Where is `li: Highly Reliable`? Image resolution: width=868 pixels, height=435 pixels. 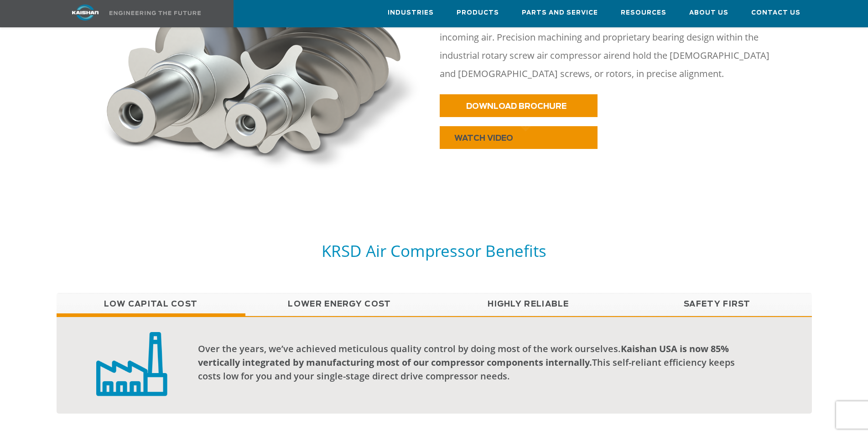 li: Highly Reliable is located at coordinates (528, 304).